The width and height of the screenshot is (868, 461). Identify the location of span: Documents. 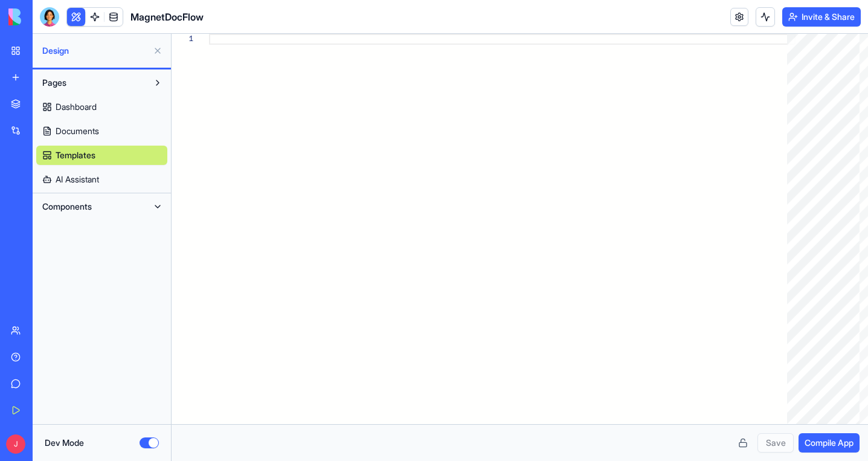
(77, 131).